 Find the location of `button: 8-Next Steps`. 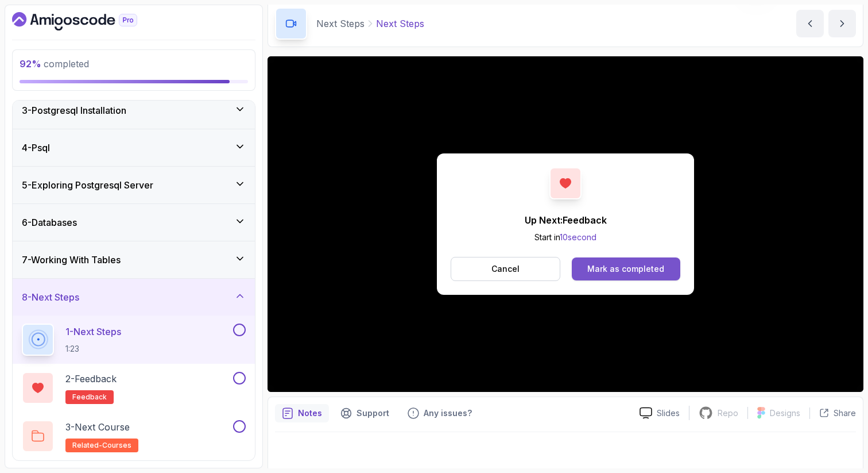

button: 8-Next Steps is located at coordinates (134, 297).